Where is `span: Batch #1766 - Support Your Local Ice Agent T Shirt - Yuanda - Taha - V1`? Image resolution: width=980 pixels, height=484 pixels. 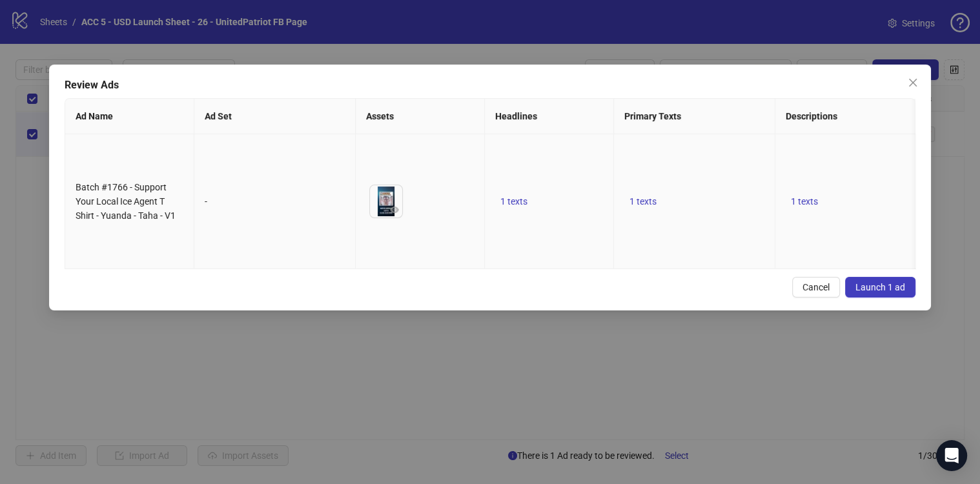
span: Batch #1766 - Support Your Local Ice Agent T Shirt - Yuanda - Taha - V1 is located at coordinates (125, 202).